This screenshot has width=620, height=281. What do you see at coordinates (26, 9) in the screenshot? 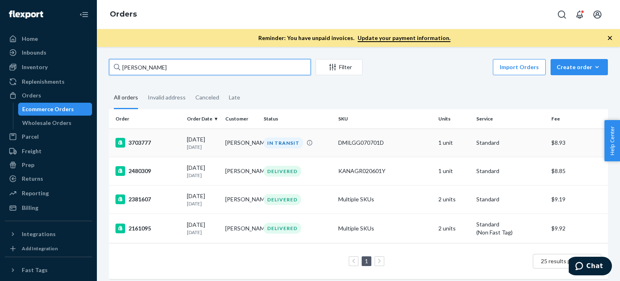
I see `span: Chat` at bounding box center [26, 9].